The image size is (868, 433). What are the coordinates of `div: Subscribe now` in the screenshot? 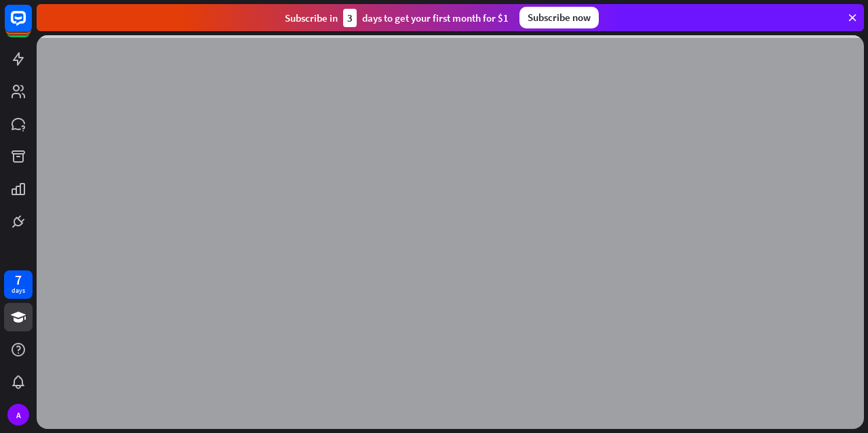 It's located at (559, 18).